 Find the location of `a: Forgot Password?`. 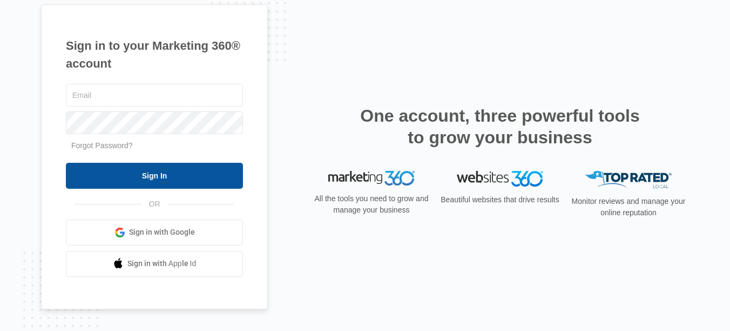

a: Forgot Password? is located at coordinates (102, 145).